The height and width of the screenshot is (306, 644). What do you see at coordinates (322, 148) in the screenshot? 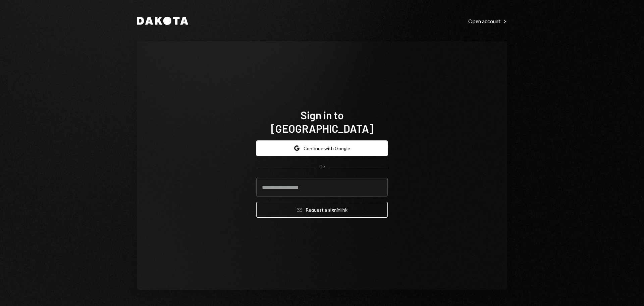
I see `button: Continue with Google` at bounding box center [322, 148].